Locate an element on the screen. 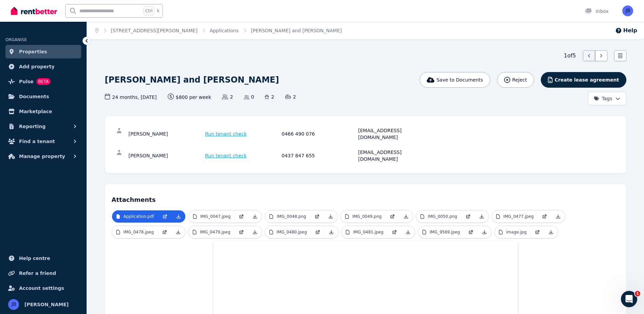  p: IMG_0479.jpeg is located at coordinates (215, 232).